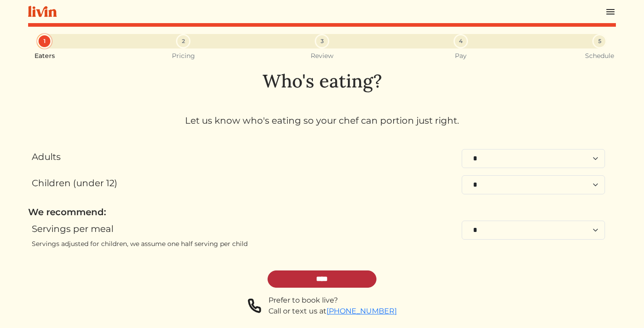  Describe the element at coordinates (47, 156) in the screenshot. I see `label: Adults` at that location.